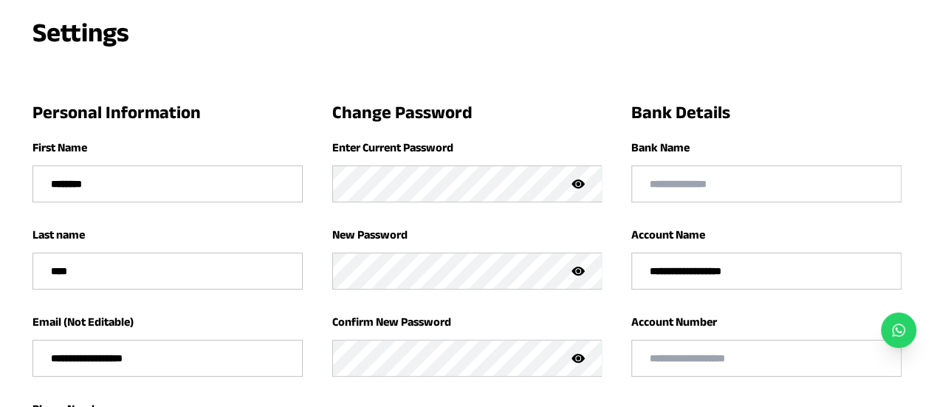 This screenshot has height=407, width=934. Describe the element at coordinates (58, 234) in the screenshot. I see `label: Last name` at that location.